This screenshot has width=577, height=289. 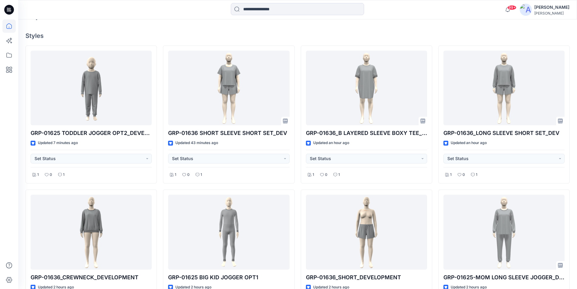 What do you see at coordinates (91, 232) in the screenshot?
I see `a: GRP-01636_CREWNECK_DEVELOPMENT` at bounding box center [91, 232].